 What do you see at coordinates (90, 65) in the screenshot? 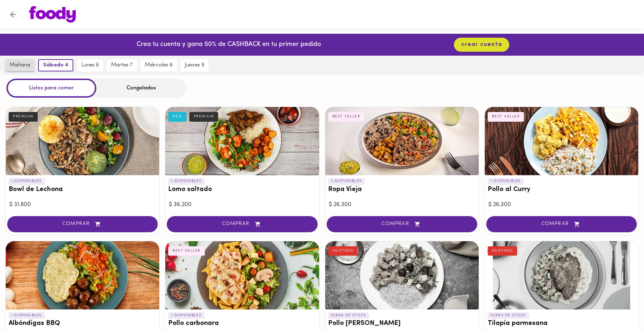
I see `span: lunes 6` at bounding box center [90, 65].